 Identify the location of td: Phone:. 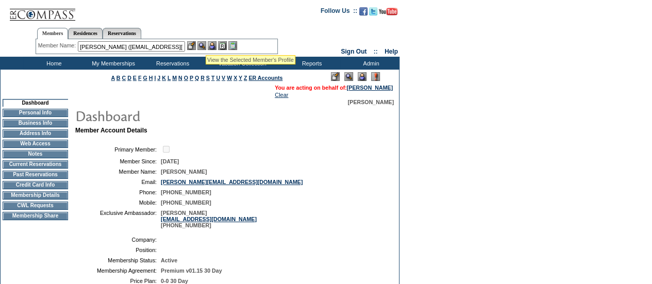
(118, 192).